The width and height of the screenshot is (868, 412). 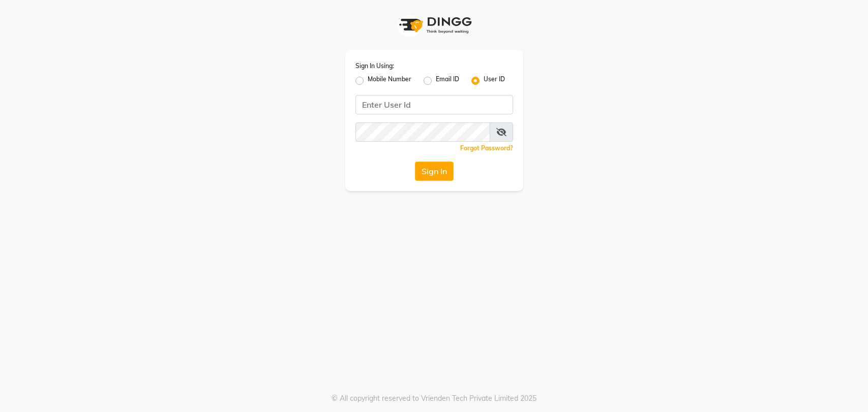 I want to click on label: Mobile Number, so click(x=389, y=80).